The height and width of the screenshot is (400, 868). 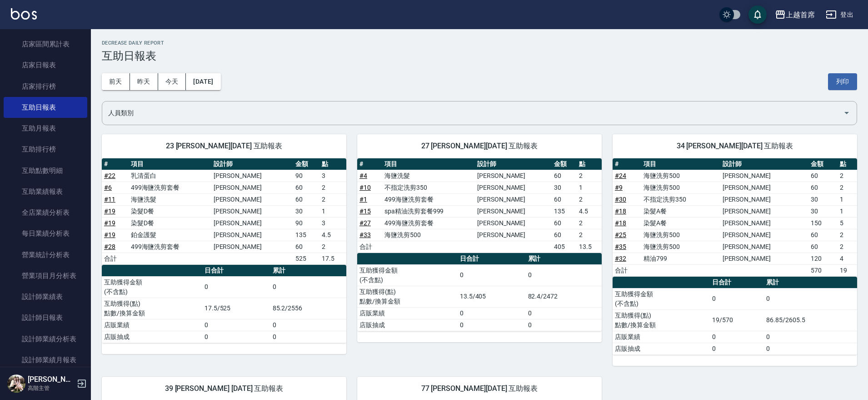 What do you see at coordinates (252, 164) in the screenshot?
I see `th: 設計師` at bounding box center [252, 164].